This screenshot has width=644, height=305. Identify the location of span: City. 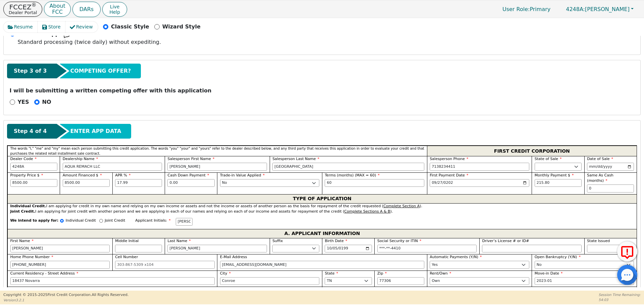
(226, 273).